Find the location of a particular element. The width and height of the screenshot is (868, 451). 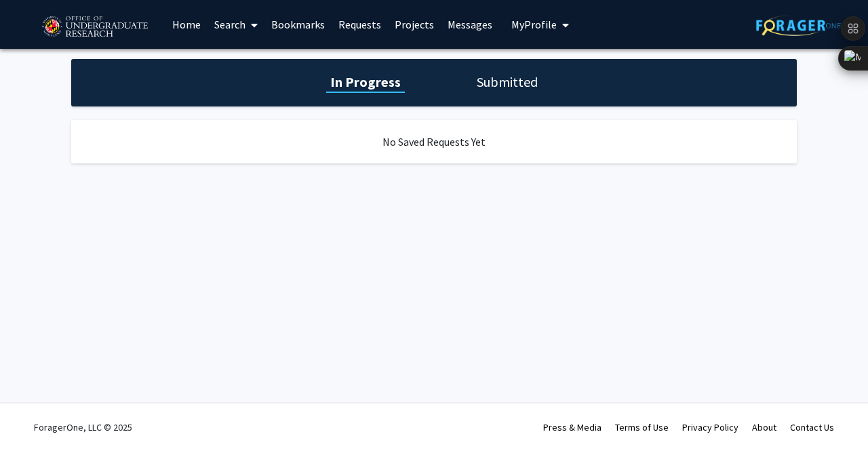

a: Messages is located at coordinates (470, 24).